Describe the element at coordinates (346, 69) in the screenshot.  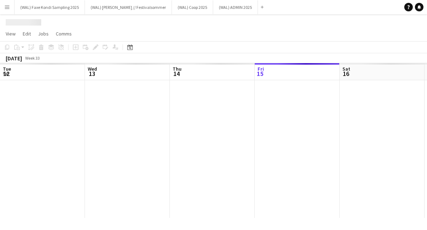
I see `span: Sat` at that location.